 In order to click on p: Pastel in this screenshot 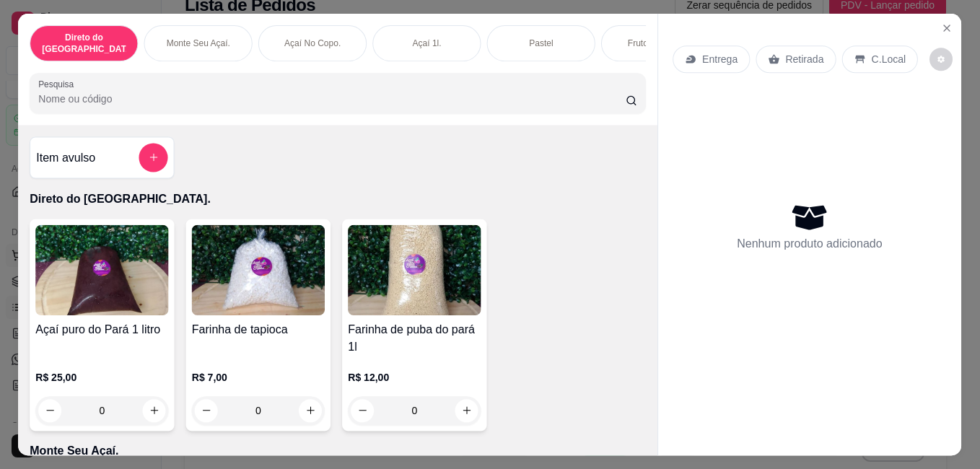, I will do `click(541, 43)`.